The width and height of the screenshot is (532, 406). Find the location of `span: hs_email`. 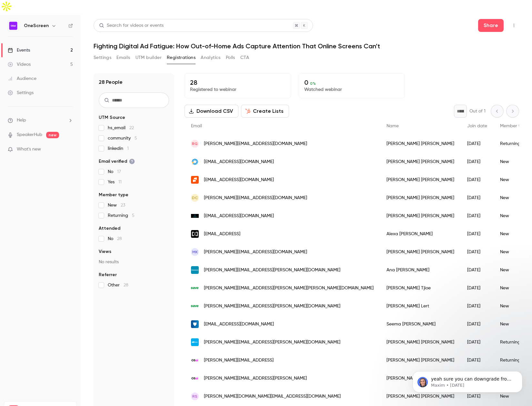

span: hs_email is located at coordinates (121, 128).